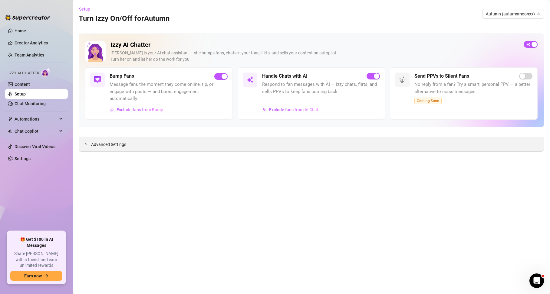  Describe the element at coordinates (22, 159) in the screenshot. I see `a: Settings` at that location.